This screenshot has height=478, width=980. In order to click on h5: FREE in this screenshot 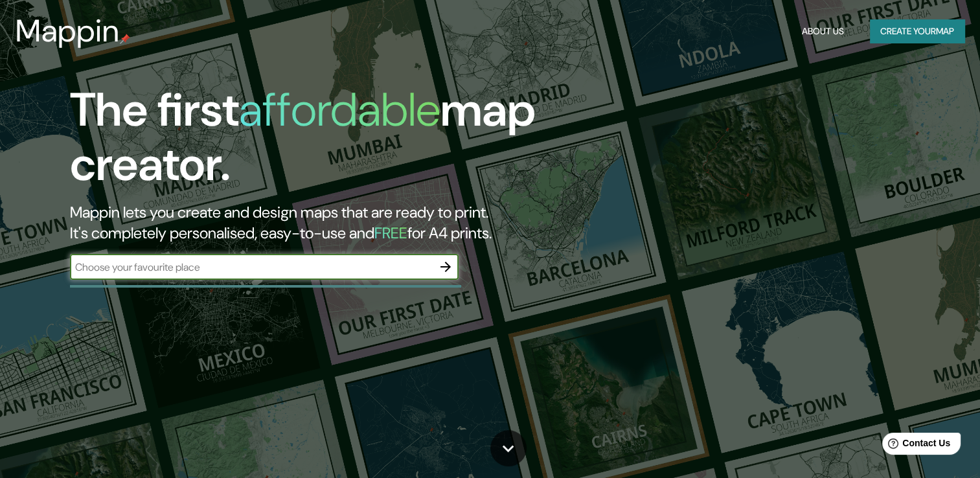, I will do `click(391, 232)`.